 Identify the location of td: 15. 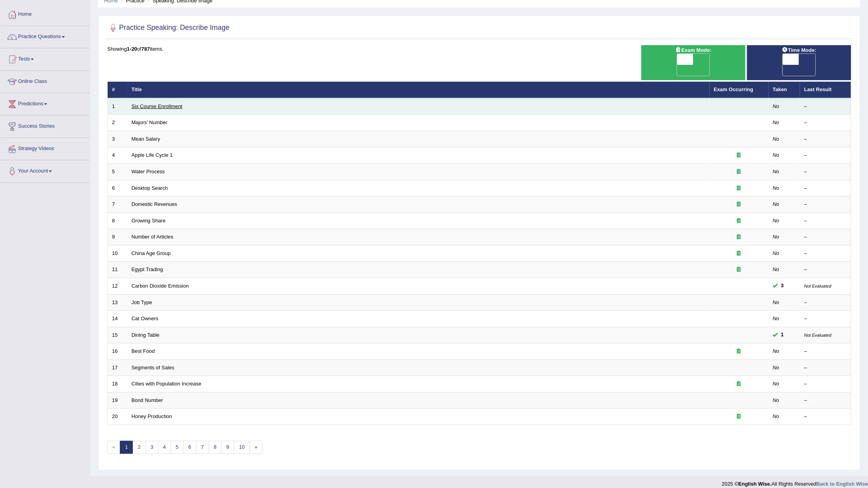
(118, 335).